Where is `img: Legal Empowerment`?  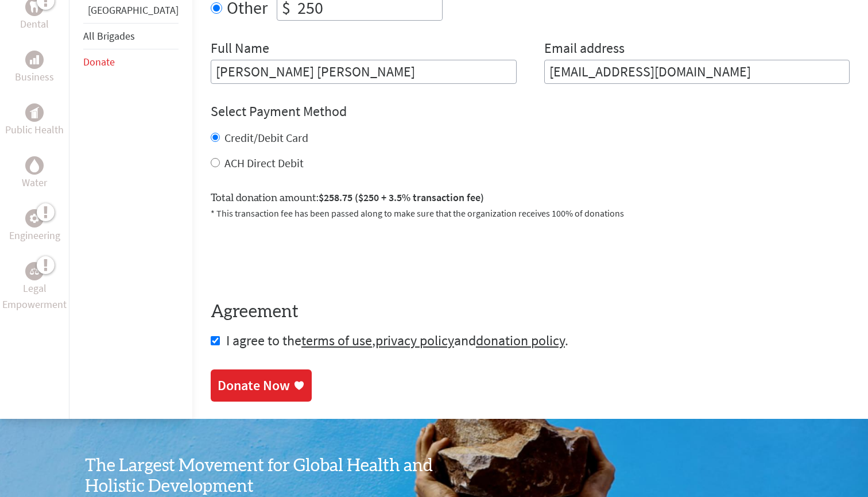 img: Legal Empowerment is located at coordinates (35, 271).